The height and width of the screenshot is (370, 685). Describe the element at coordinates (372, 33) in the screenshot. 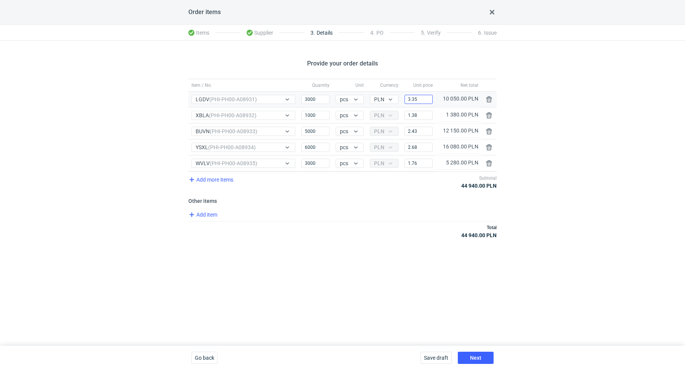

I see `span: 4 .` at that location.